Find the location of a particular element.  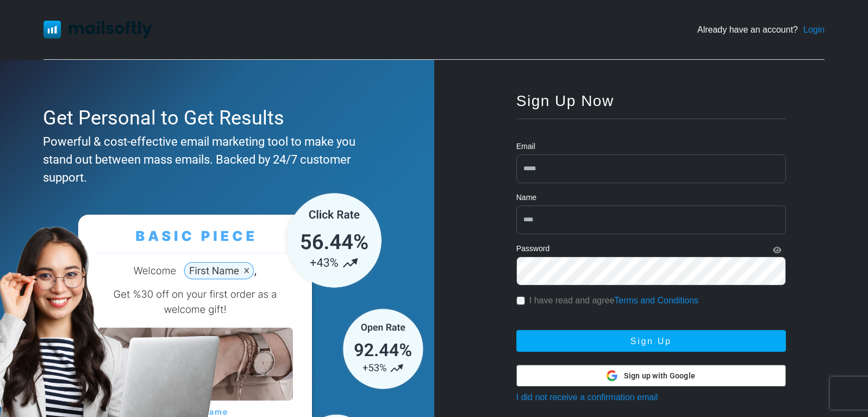

i: Show Password is located at coordinates (778, 250).